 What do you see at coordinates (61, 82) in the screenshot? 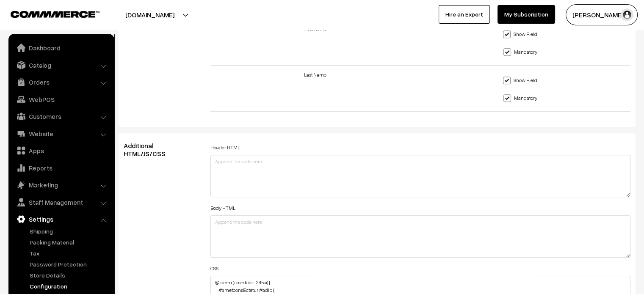
I see `a: Orders` at bounding box center [61, 82].